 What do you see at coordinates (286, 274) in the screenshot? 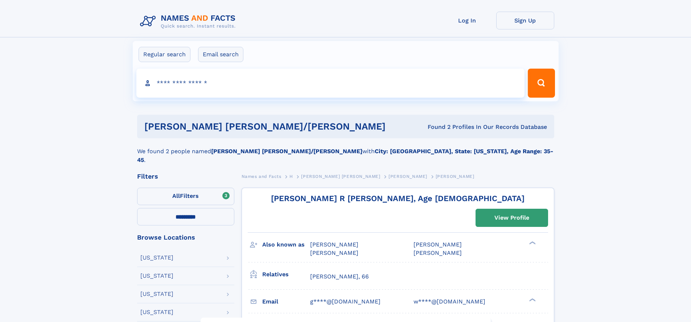
I see `h3: Relatives` at bounding box center [286, 274].